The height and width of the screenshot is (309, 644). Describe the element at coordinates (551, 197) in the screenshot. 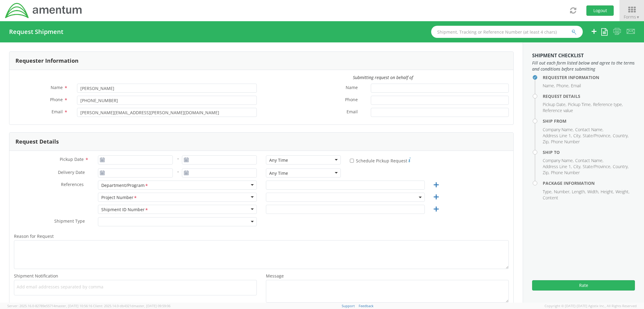

I see `li: Content` at that location.